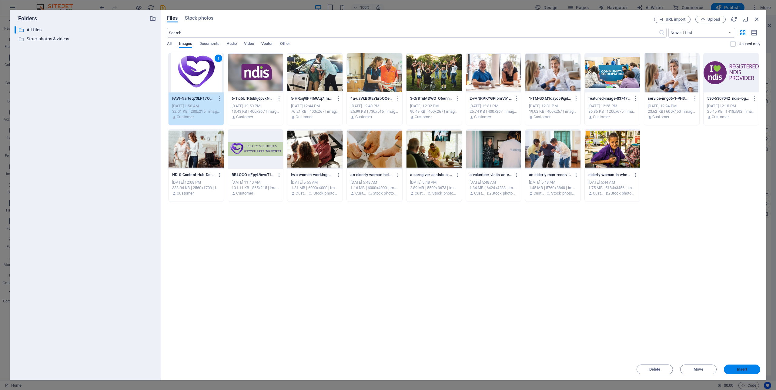 The image size is (776, 390). What do you see at coordinates (745, 19) in the screenshot?
I see `i: Minimize` at bounding box center [745, 19].